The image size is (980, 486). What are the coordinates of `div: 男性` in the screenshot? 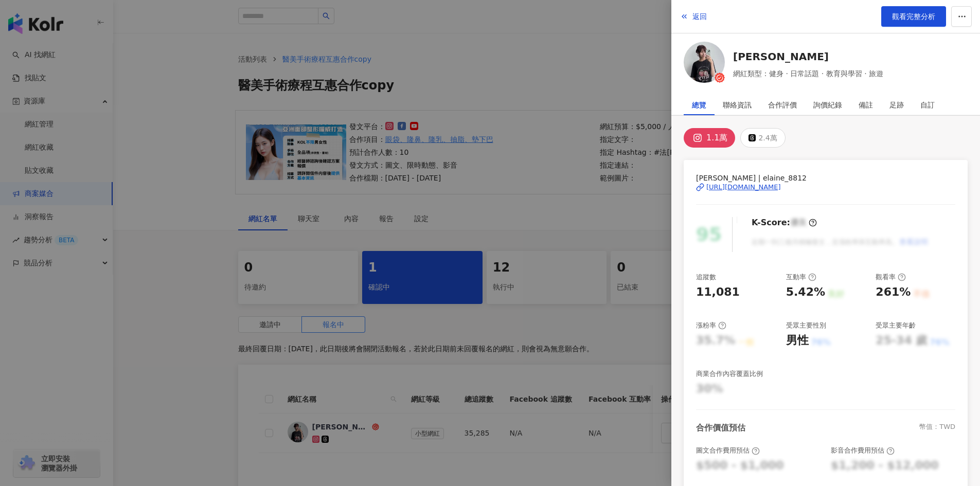 It's located at (797, 340).